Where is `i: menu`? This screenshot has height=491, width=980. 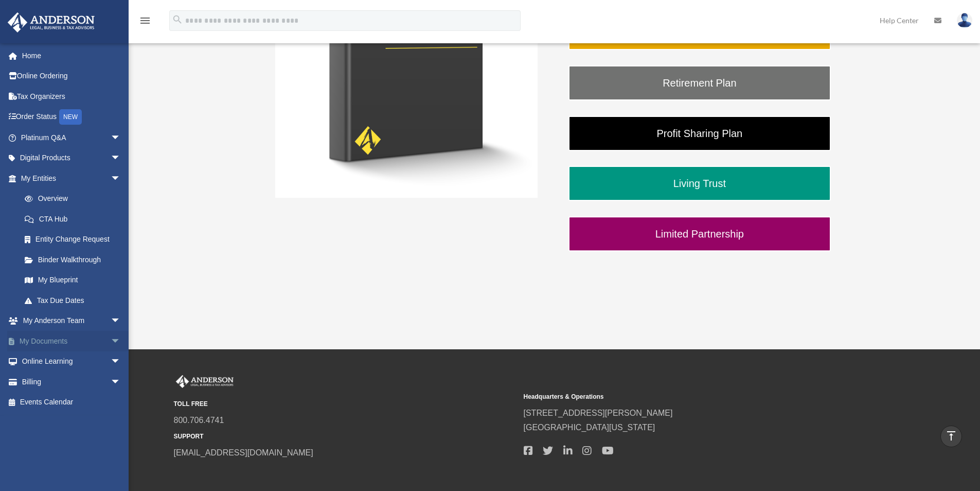 i: menu is located at coordinates (145, 20).